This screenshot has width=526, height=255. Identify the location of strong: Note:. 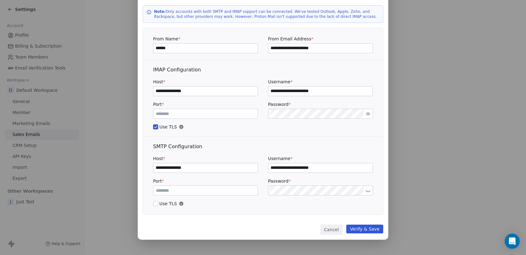
(160, 12).